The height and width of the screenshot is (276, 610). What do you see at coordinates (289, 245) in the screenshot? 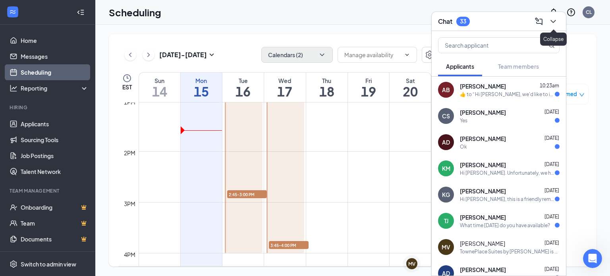
I see `span: 3:45-4:00 PM` at bounding box center [289, 245].